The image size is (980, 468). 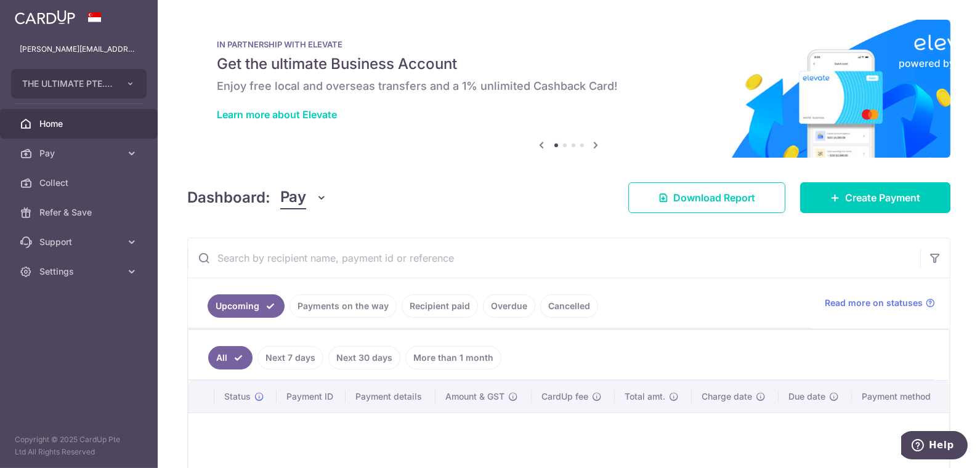 What do you see at coordinates (454, 358) in the screenshot?
I see `a: More than 1 month` at bounding box center [454, 358].